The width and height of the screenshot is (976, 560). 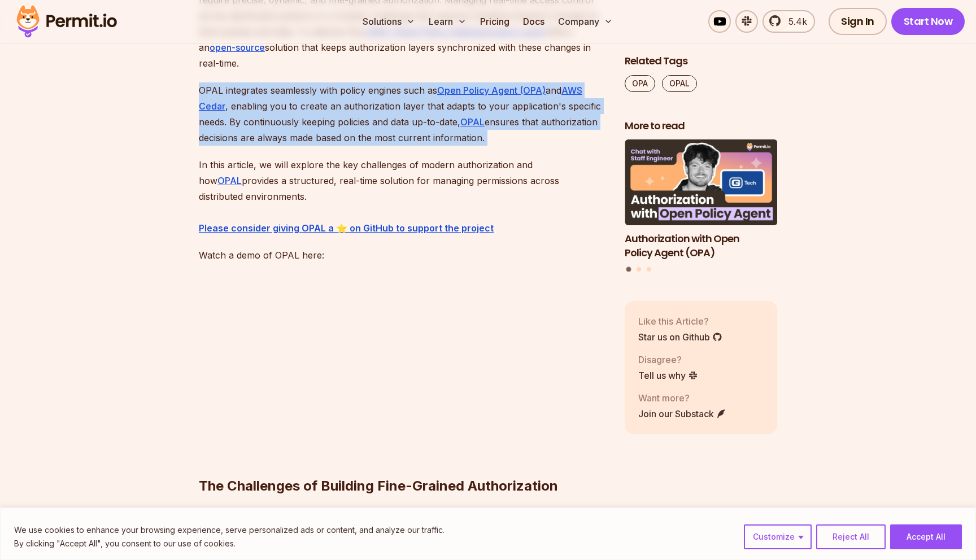 What do you see at coordinates (682, 414) in the screenshot?
I see `a: Join our Substack` at bounding box center [682, 414].